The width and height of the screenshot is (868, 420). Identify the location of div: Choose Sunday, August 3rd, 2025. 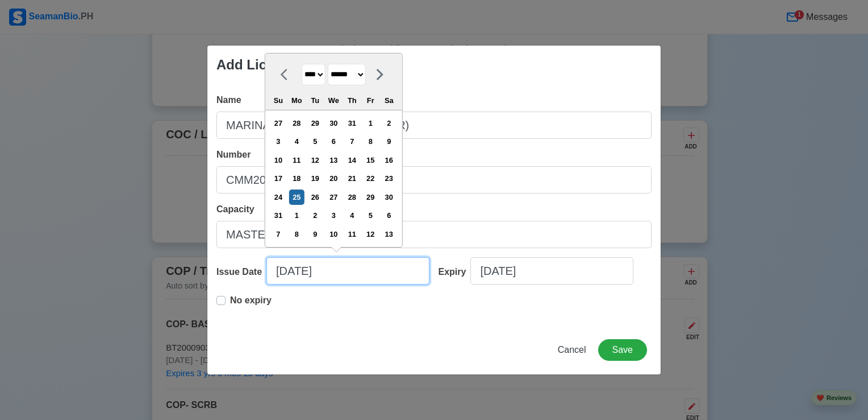
(278, 141).